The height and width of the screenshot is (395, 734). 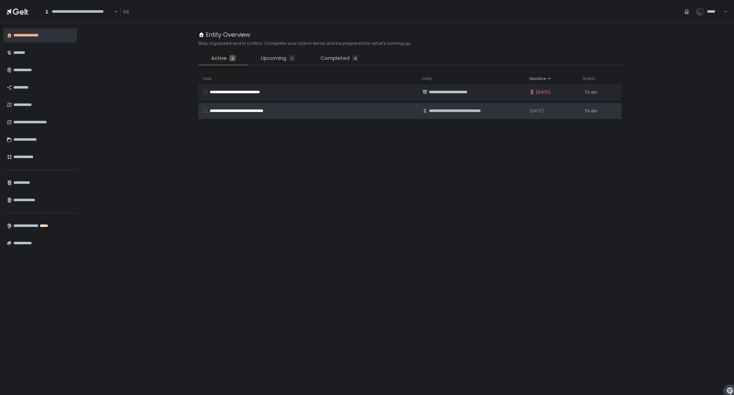 What do you see at coordinates (113, 12) in the screenshot?
I see `input: Search for option` at bounding box center [113, 12].